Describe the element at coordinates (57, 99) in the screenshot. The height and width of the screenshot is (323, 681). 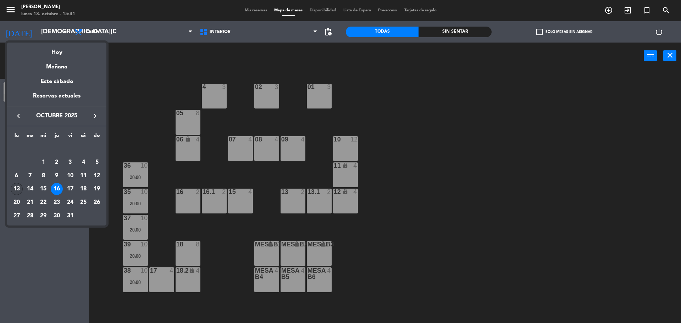
I see `div: Reservas actuales` at that location.